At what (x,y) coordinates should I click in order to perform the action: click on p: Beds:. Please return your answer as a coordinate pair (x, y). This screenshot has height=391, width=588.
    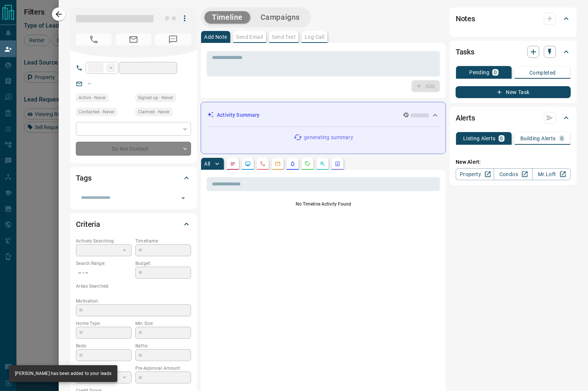
    Looking at the image, I should click on (104, 346).